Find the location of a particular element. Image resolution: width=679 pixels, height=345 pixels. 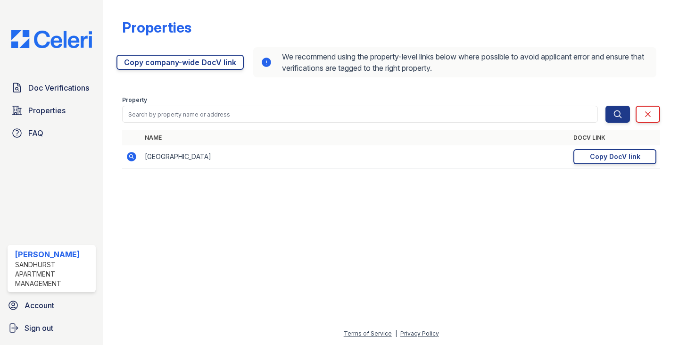

a: Doc Verifications is located at coordinates (51, 88).